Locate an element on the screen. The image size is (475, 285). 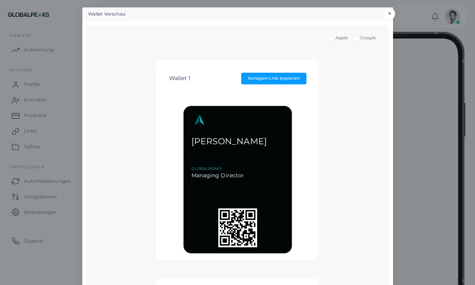
button: Close is located at coordinates (390, 14).